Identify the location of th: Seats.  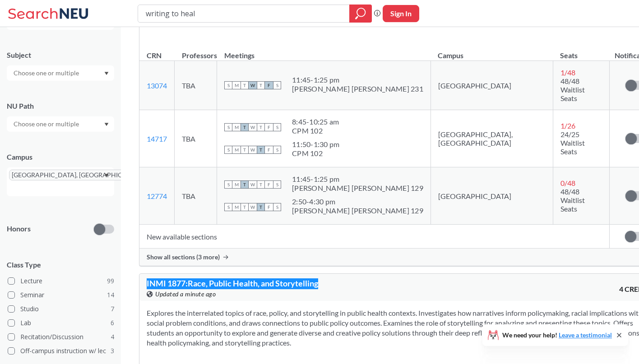
(581, 51).